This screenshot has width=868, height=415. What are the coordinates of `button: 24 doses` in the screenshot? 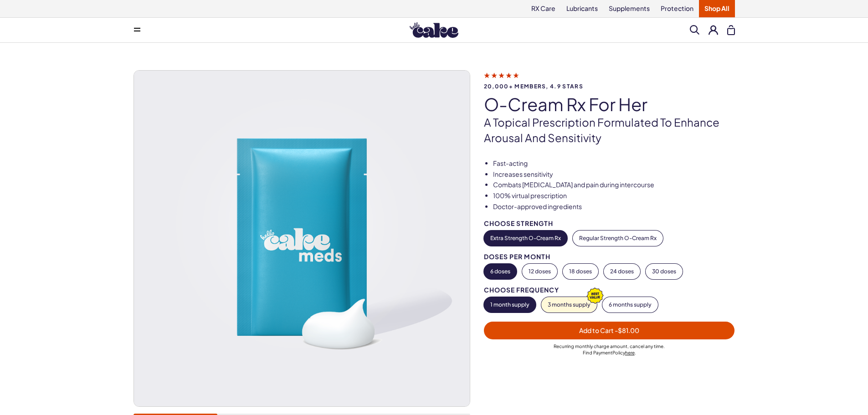 It's located at (621, 271).